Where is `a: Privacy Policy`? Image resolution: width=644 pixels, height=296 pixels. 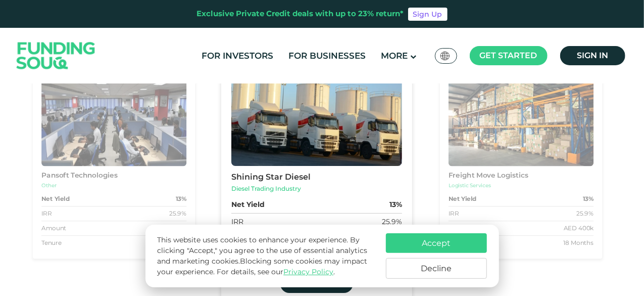 a: Privacy Policy is located at coordinates (308, 271).